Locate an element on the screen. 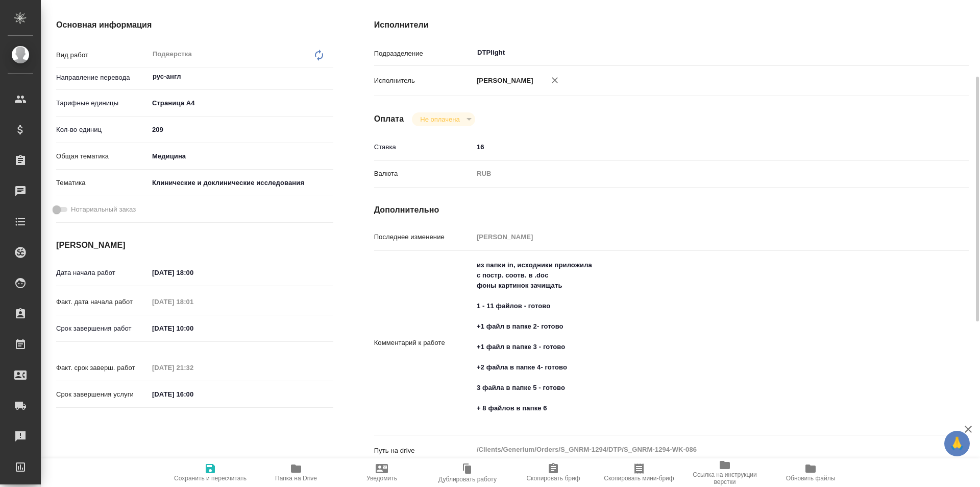 The image size is (980, 487). span: Скопировать бриф is located at coordinates (553, 478).